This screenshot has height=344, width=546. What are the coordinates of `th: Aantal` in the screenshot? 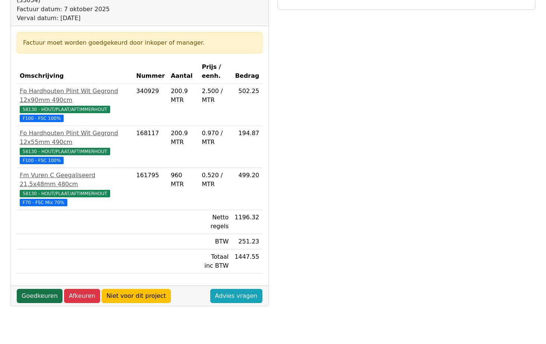 It's located at (183, 71).